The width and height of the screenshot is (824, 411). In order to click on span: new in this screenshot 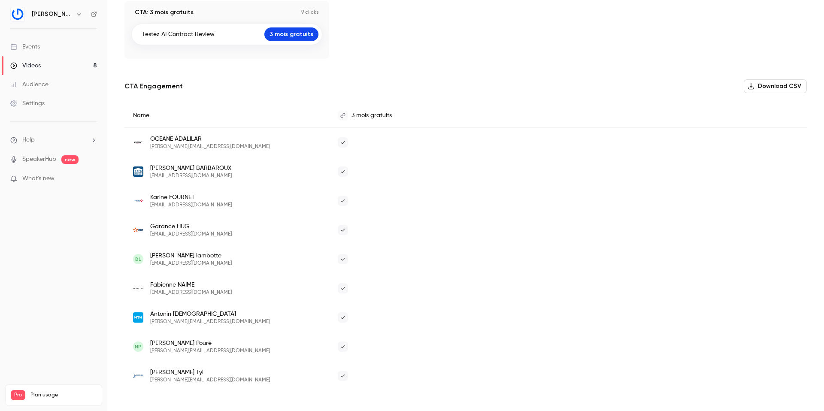, I will do `click(70, 160)`.